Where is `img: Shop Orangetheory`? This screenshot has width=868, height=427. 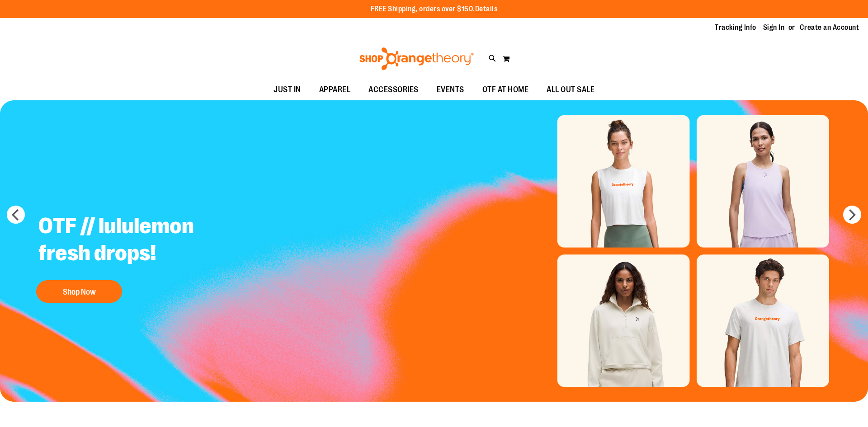
img: Shop Orangetheory is located at coordinates (416, 59).